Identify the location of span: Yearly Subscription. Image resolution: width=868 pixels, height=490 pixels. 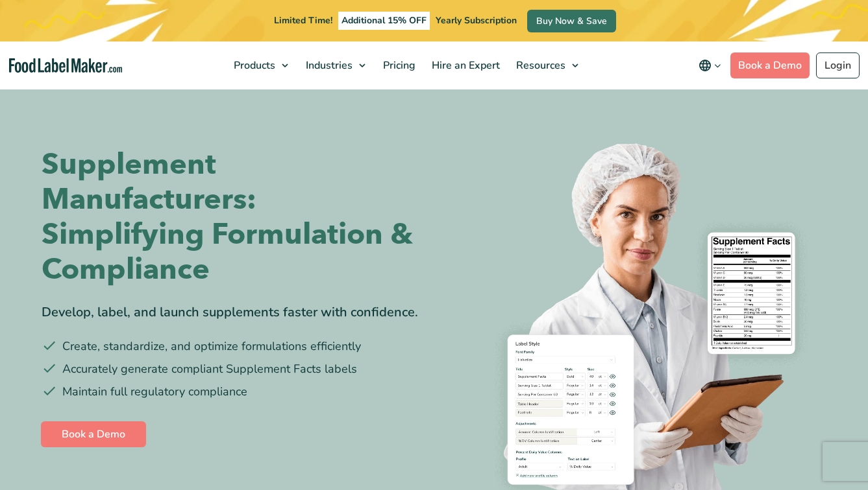
(476, 20).